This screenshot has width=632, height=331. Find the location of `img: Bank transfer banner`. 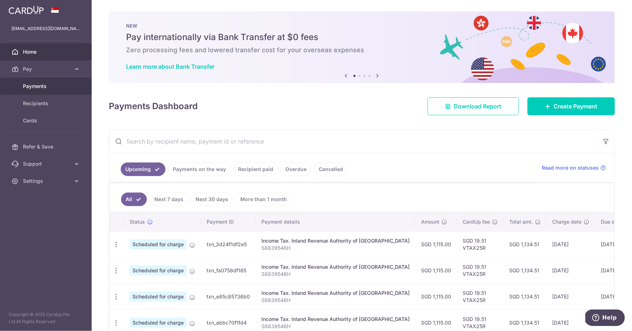

img: Bank transfer banner is located at coordinates (362, 47).